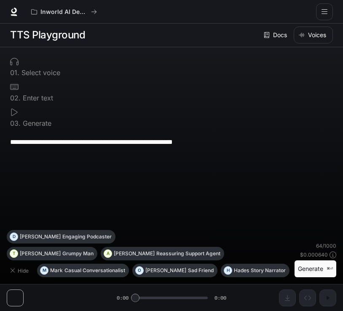 The height and width of the screenshot is (311, 343). I want to click on p: 0 3 ., so click(15, 123).